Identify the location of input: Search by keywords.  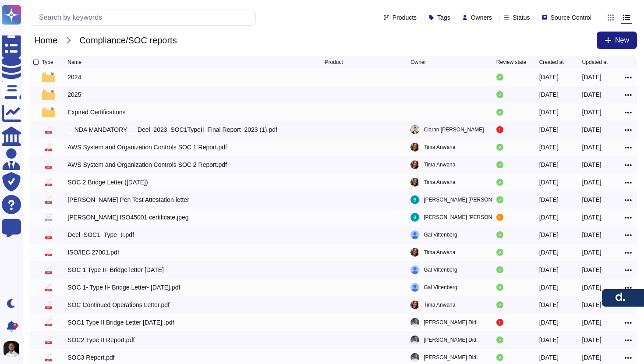
(145, 18).